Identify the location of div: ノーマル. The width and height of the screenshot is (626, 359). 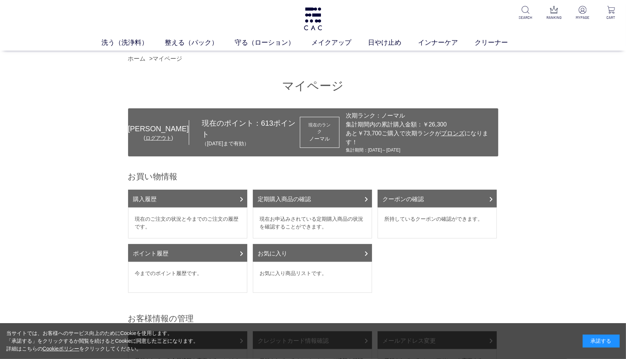
(319, 139).